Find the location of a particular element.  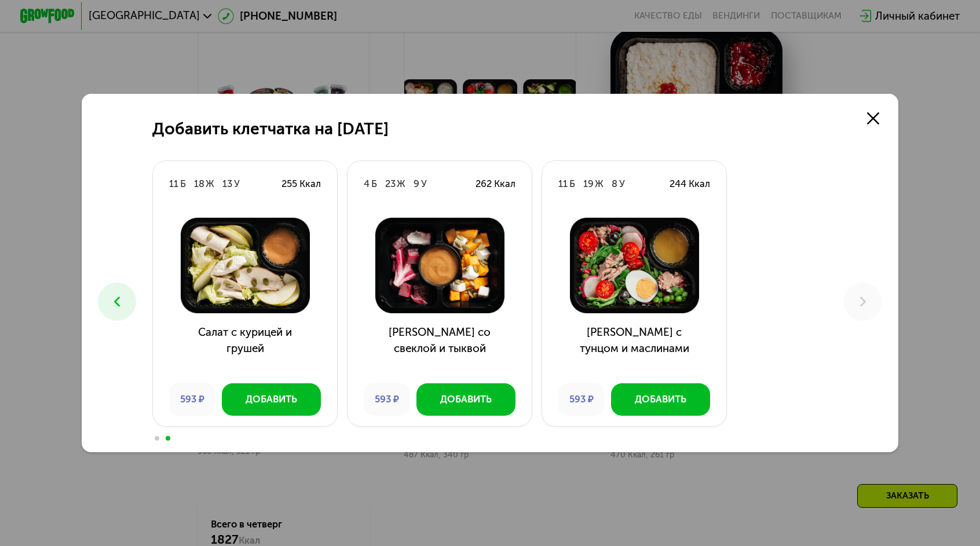

h3: Салат с курицей и грушей is located at coordinates (245, 348).